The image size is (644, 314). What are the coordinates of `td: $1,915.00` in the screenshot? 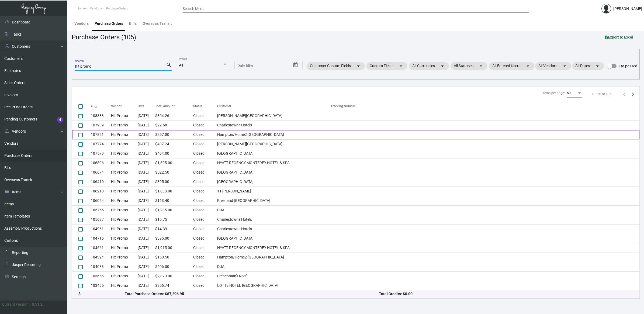 It's located at (174, 247).